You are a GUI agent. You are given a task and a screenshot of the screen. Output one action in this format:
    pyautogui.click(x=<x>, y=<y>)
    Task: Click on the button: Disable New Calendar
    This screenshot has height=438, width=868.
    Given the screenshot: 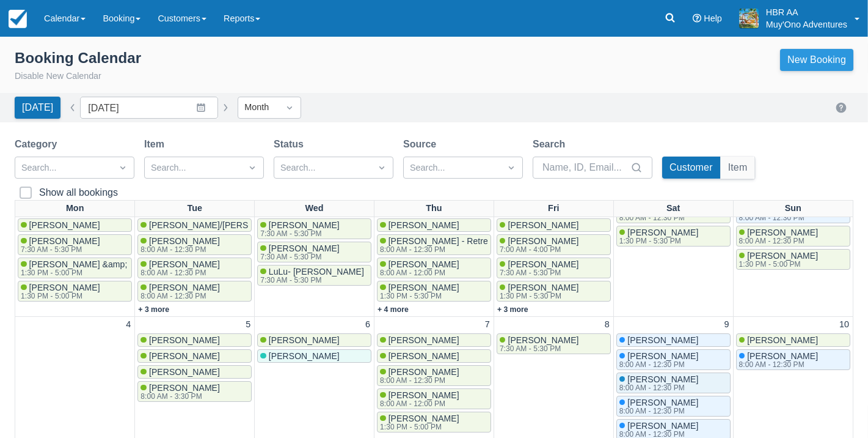 What is the action you would take?
    pyautogui.click(x=58, y=77)
    